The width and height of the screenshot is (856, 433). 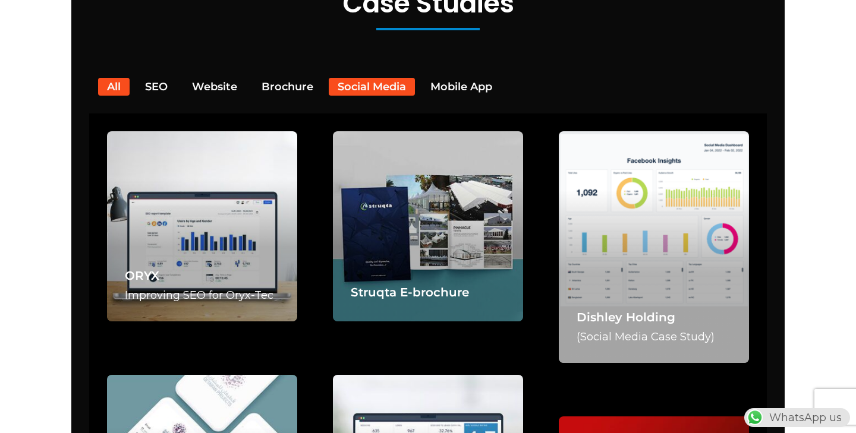 What do you see at coordinates (755, 418) in the screenshot?
I see `img: WhatsApp` at bounding box center [755, 418].